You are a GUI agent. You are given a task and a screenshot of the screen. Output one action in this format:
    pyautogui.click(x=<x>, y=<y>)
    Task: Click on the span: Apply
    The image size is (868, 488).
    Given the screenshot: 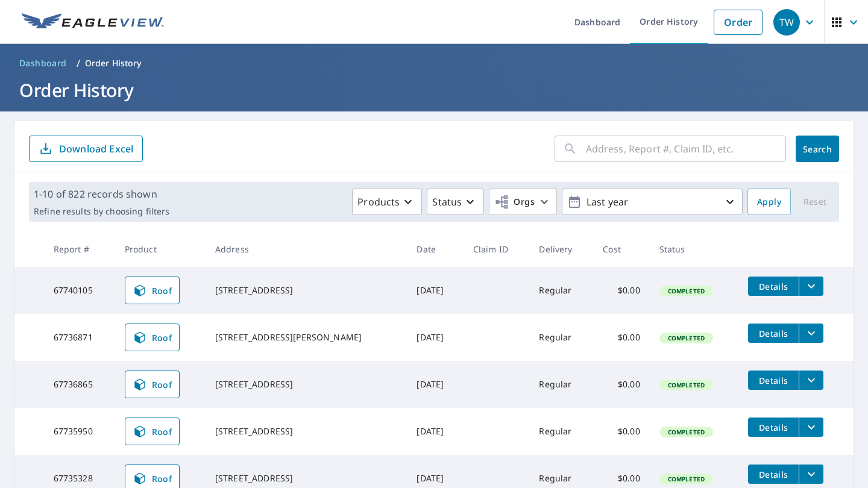 What is the action you would take?
    pyautogui.click(x=769, y=202)
    